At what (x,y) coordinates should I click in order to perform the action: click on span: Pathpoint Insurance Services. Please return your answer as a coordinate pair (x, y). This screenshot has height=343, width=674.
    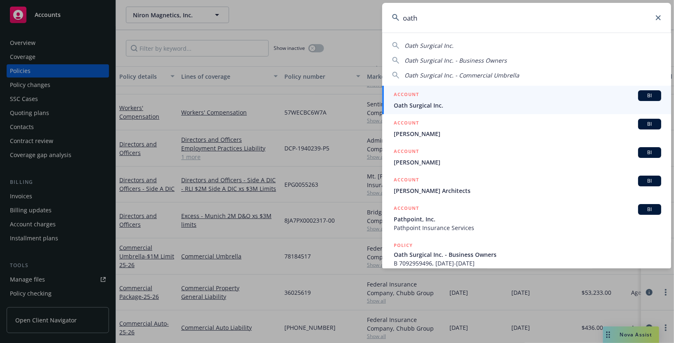
    Looking at the image, I should click on (527, 228).